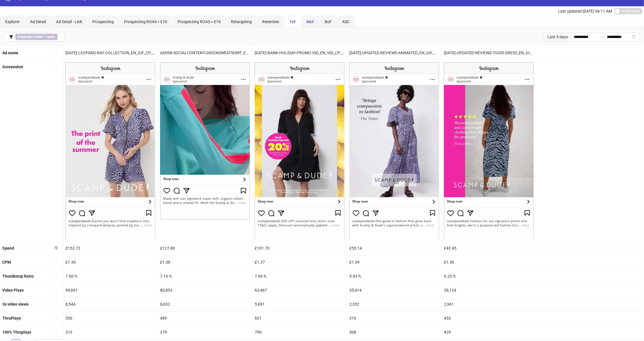 The image size is (644, 341). I want to click on div: £55.14, so click(394, 248).